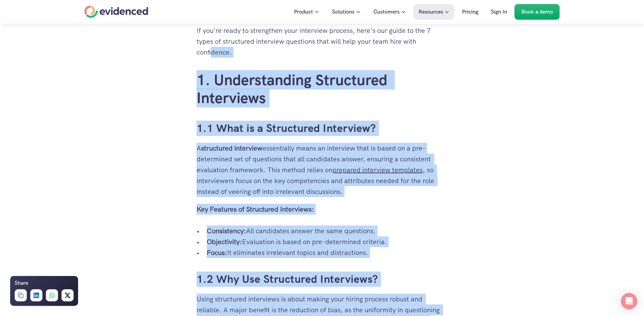 This screenshot has height=316, width=644. I want to click on a: 1.2 Why Use Structured Interviews?, so click(287, 279).